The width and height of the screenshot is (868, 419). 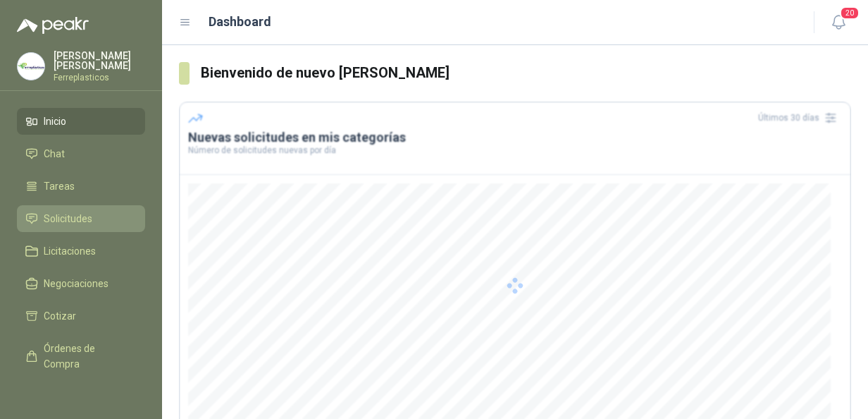 What do you see at coordinates (70, 251) in the screenshot?
I see `span: Licitaciones` at bounding box center [70, 251].